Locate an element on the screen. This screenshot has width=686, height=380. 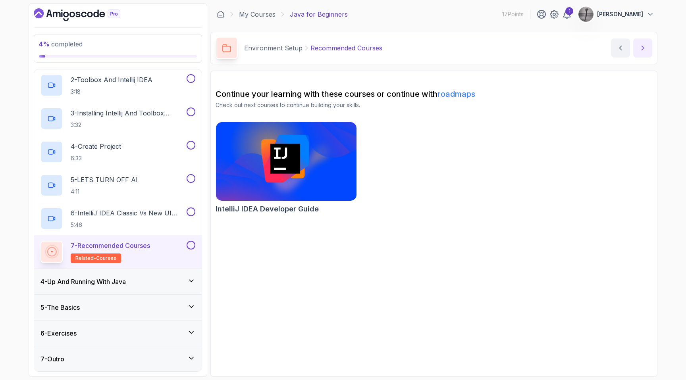
button: 2-Toolbox And Intellij IDEA3:18 is located at coordinates (118, 85).